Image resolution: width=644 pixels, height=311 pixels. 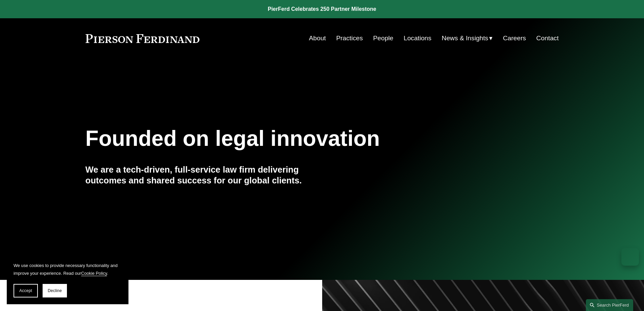 I want to click on a: Contact, so click(x=547, y=38).